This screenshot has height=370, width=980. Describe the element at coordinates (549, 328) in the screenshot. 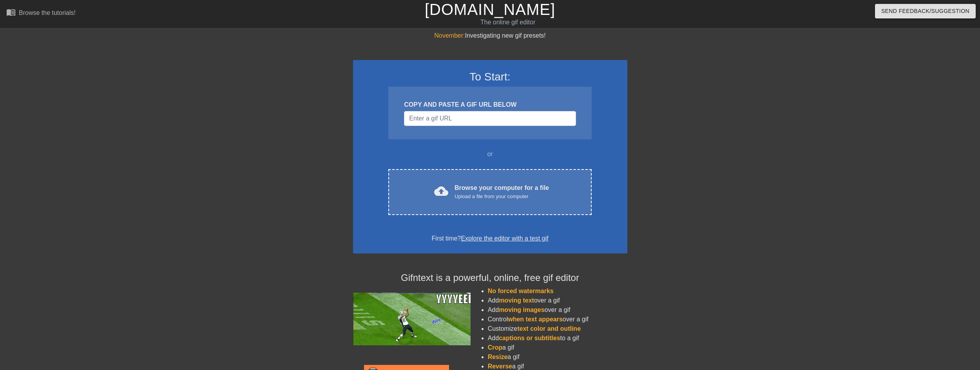

I see `span: text color and outline` at that location.